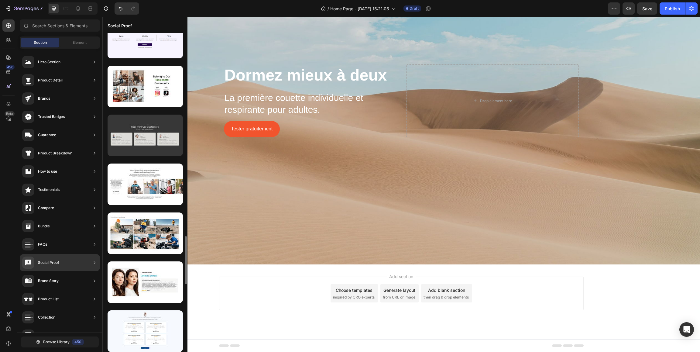  Describe the element at coordinates (673, 9) in the screenshot. I see `button: Publish` at that location.